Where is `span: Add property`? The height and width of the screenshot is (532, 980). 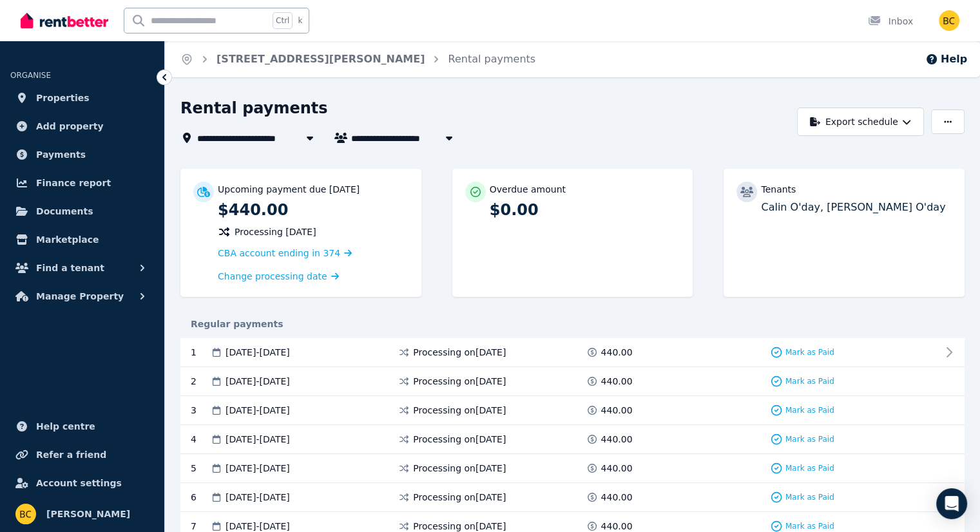
span: Add property is located at coordinates (70, 126).